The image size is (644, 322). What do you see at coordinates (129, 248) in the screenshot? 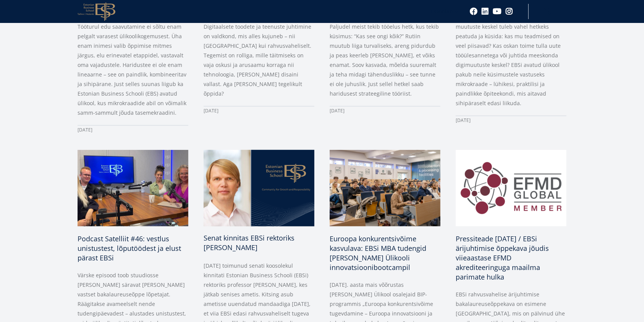
I see `span: Podcast Satelliit #46: vestlus unistustest, lõputöödest ja elust pärast EBSi` at bounding box center [129, 248].